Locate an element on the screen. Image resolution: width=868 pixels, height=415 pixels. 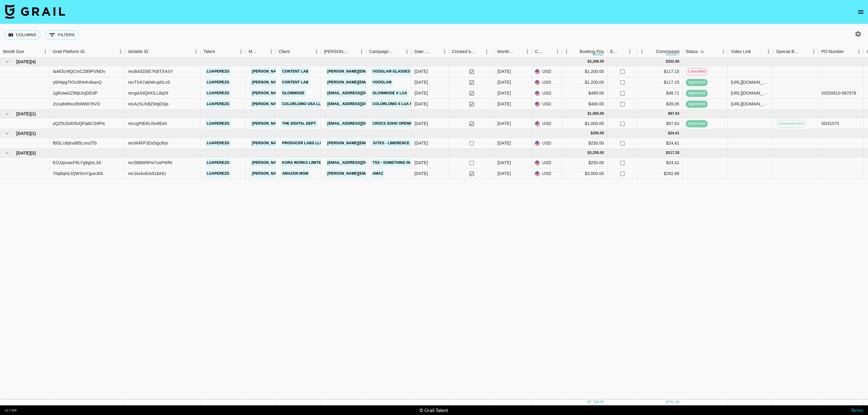
div: reccgPtERLlSv9Eeh is located at coordinates (147, 123).